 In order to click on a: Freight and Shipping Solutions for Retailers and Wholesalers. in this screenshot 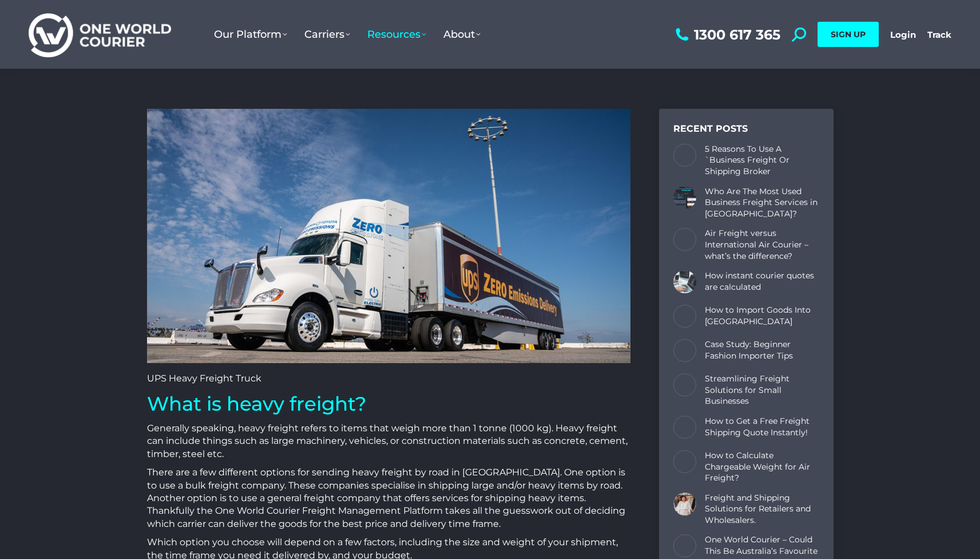, I will do `click(762, 509)`.